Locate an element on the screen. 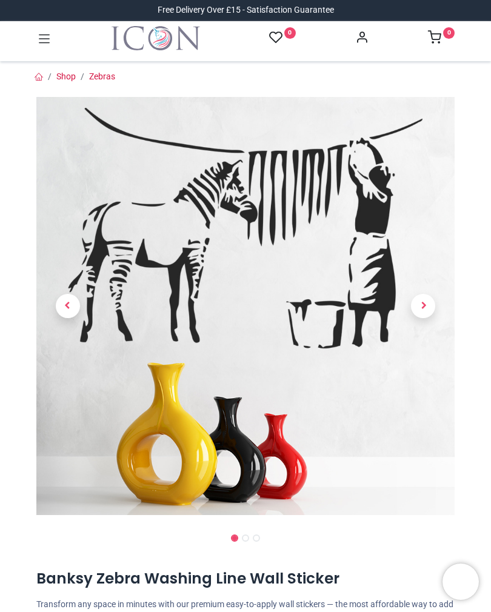 This screenshot has width=491, height=612. div: Free Delivery Over £15 - Satisfaction Guarantee is located at coordinates (245, 10).